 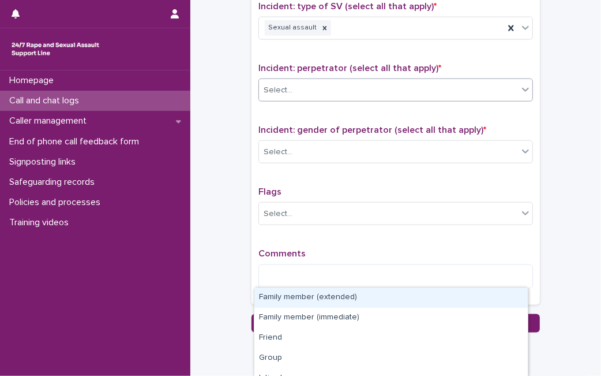 I want to click on div: Sexual assault, so click(x=291, y=28).